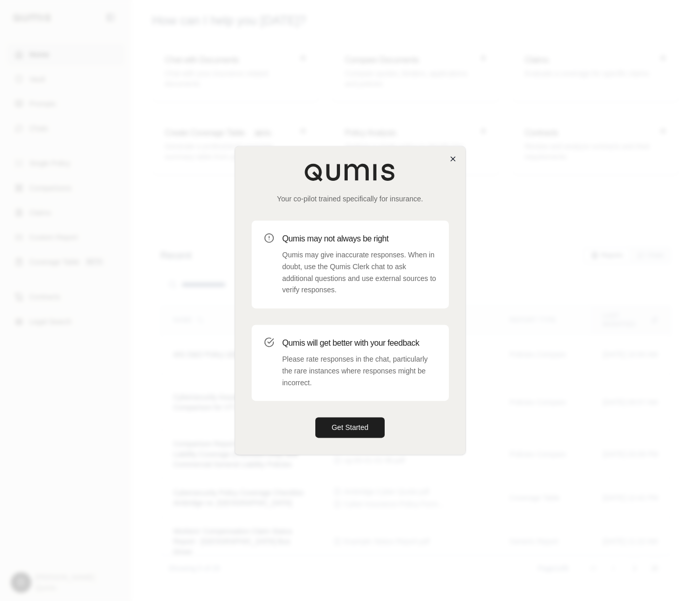  I want to click on p: Qumis may give inaccurate responses. When in doubt, use the Qumis Clerk chat to ask additional qu..., so click(359, 272).